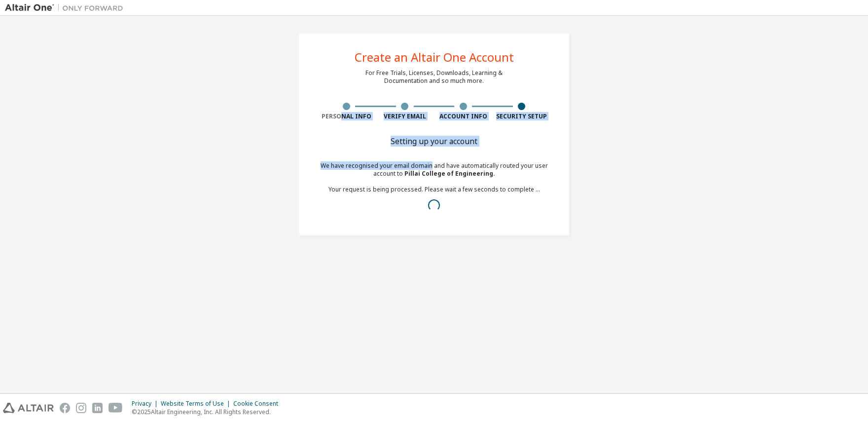  I want to click on div: Setting up your account, so click(434, 141).